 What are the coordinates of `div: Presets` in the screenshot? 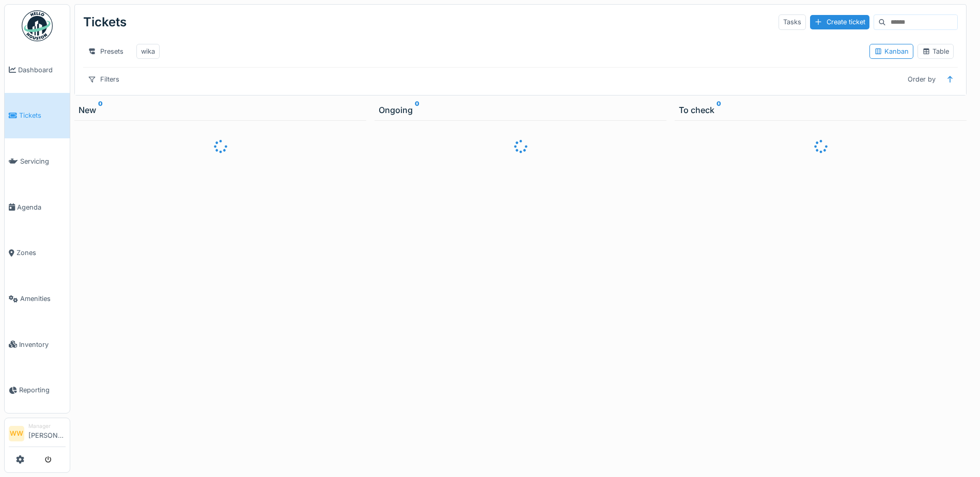 It's located at (106, 51).